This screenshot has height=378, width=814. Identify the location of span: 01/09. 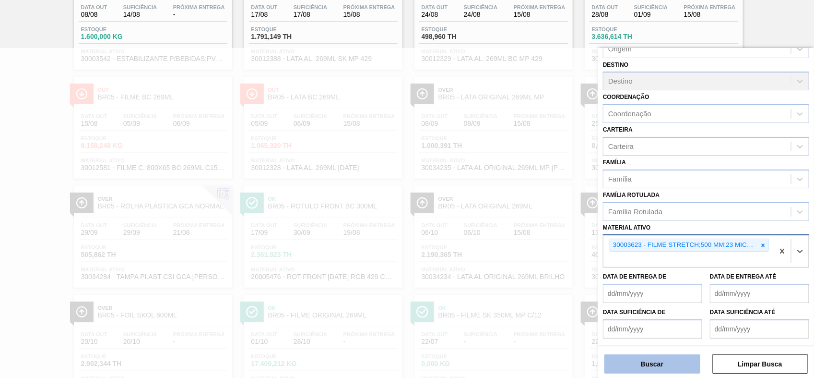
(651, 14).